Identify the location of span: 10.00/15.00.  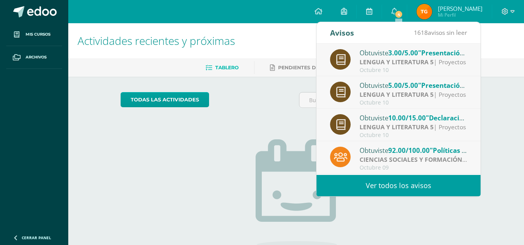
(407, 118).